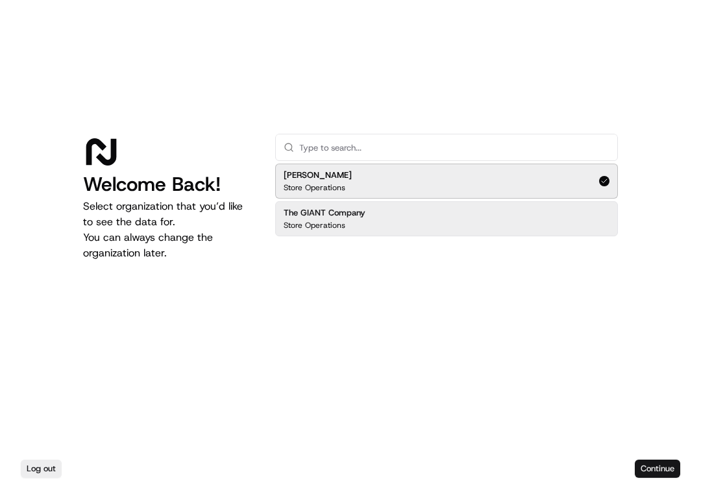 Image resolution: width=701 pixels, height=483 pixels. What do you see at coordinates (446, 200) in the screenshot?
I see `div: Suggestions` at bounding box center [446, 200].